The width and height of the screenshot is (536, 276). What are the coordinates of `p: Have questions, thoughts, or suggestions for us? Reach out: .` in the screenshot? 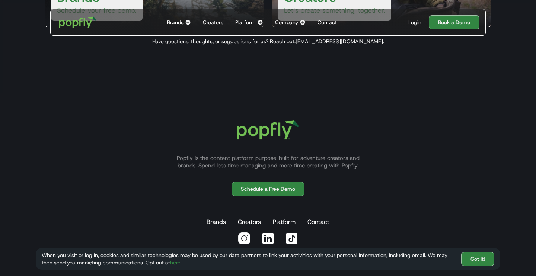 It's located at (268, 41).